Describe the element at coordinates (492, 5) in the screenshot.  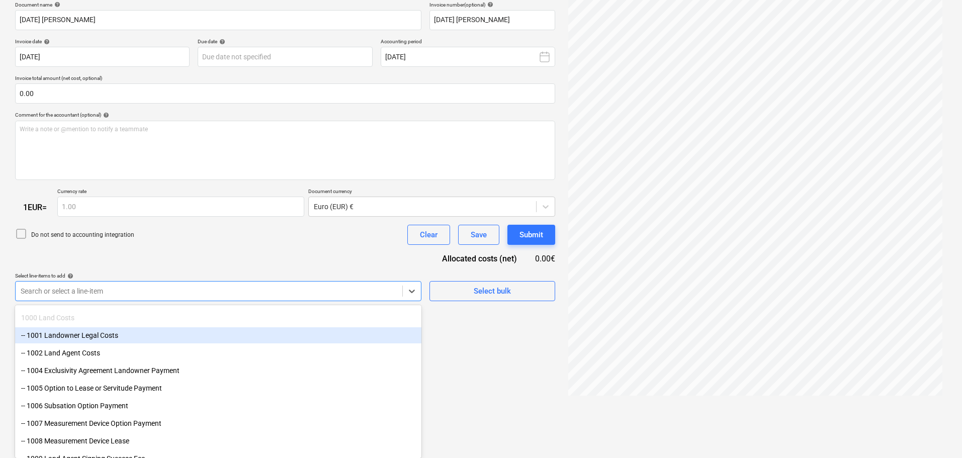
I see `div: Invoice number (optional)` at that location.